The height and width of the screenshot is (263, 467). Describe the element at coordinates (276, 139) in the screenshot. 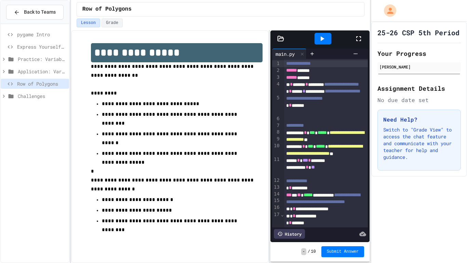

I see `div: 9` at that location.